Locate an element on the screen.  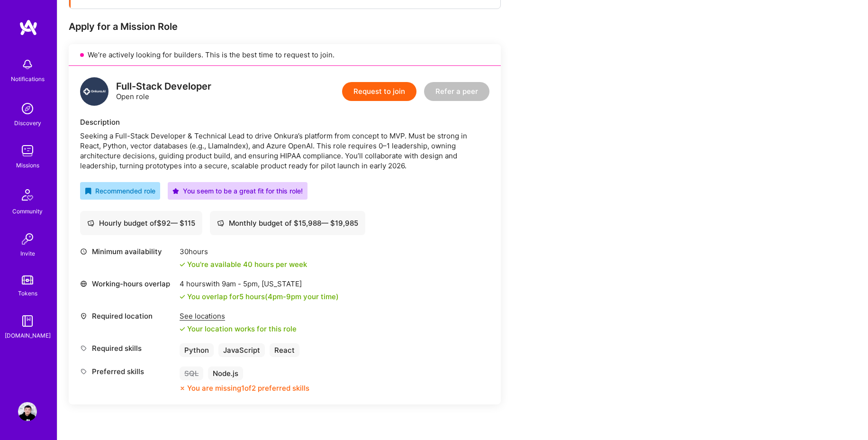
div: Hourly budget of $ 92 — $ 115 is located at coordinates (141, 223).